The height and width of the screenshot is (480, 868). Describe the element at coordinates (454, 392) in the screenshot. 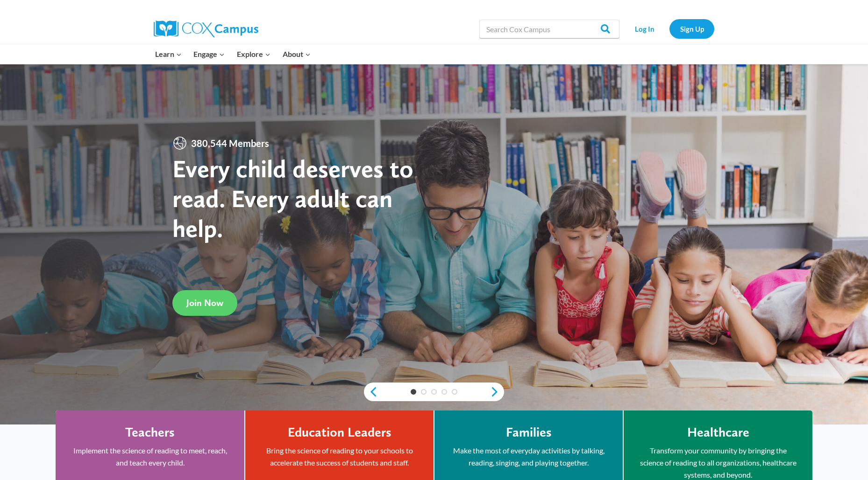

I see `a: 5` at that location.